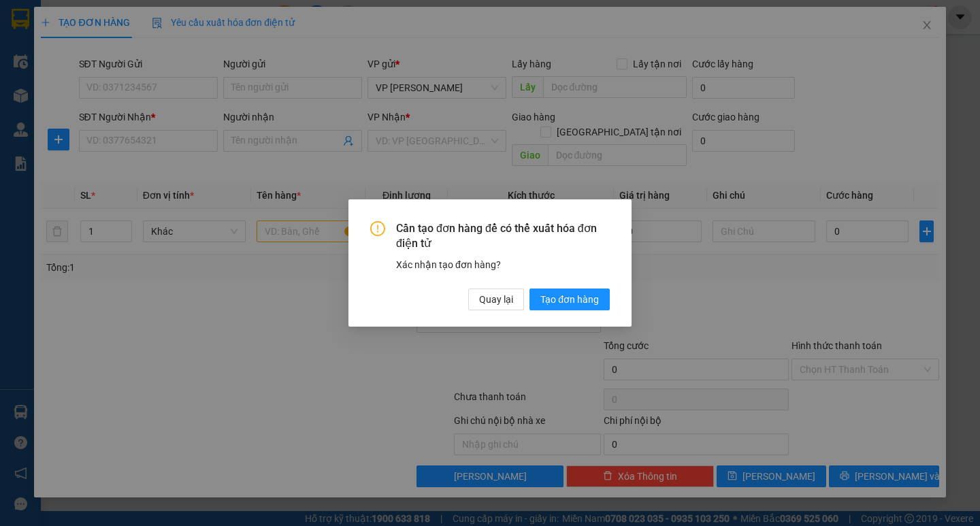 This screenshot has height=526, width=980. Describe the element at coordinates (504, 236) in the screenshot. I see `span: Cần tạo đơn hàng để có thể xuất hóa đơn điện tử` at that location.